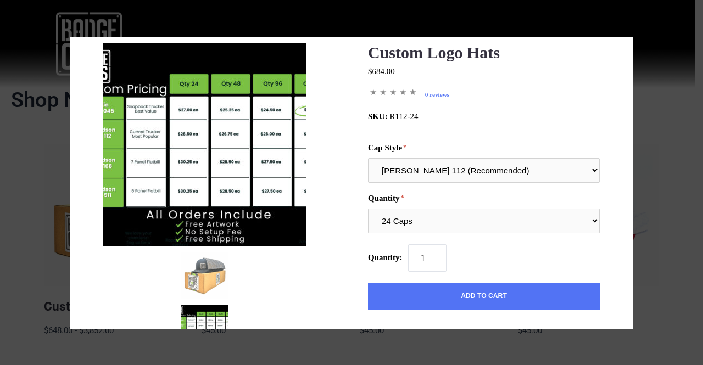 This screenshot has width=703, height=365. I want to click on span: SKU:, so click(378, 116).